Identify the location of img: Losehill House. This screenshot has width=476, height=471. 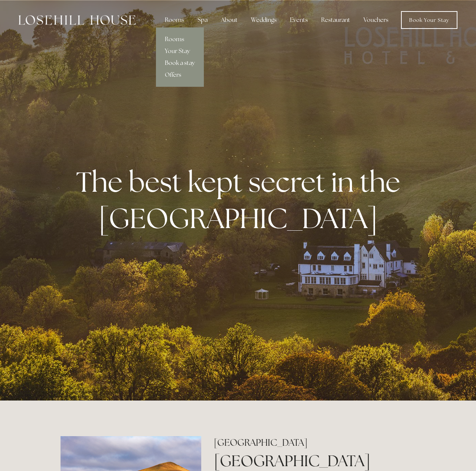
(77, 20).